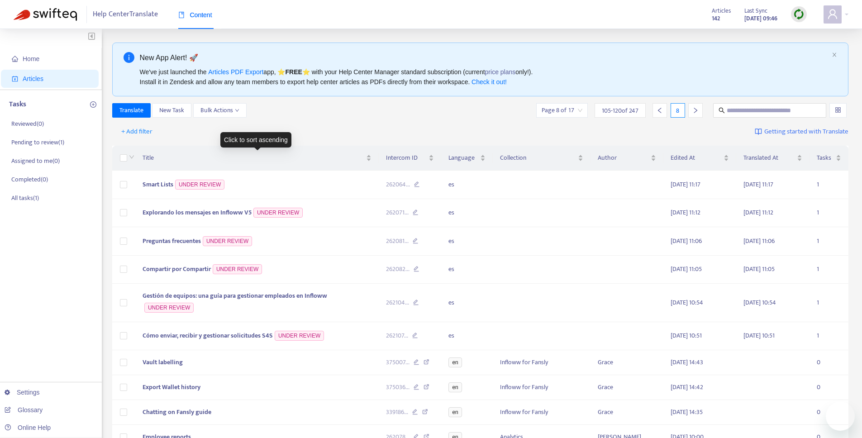 The height and width of the screenshot is (438, 862). Describe the element at coordinates (171, 387) in the screenshot. I see `span: Export Wallet history` at that location.